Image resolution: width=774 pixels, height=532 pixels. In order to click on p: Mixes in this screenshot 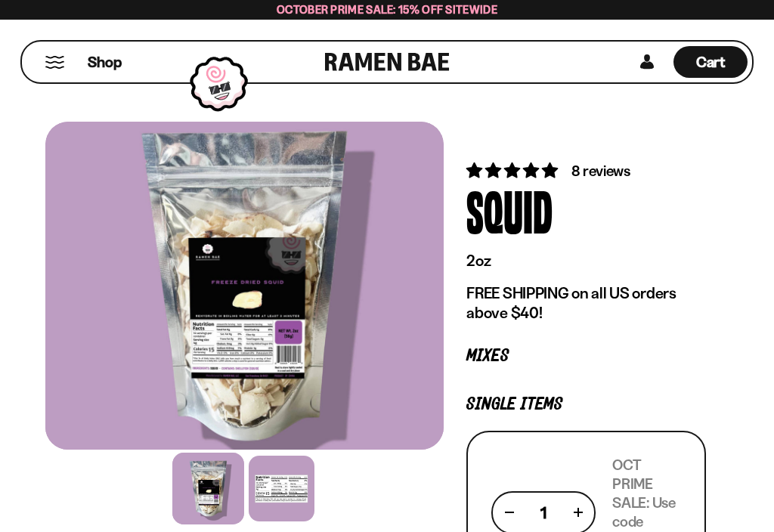, I will do `click(586, 356)`.